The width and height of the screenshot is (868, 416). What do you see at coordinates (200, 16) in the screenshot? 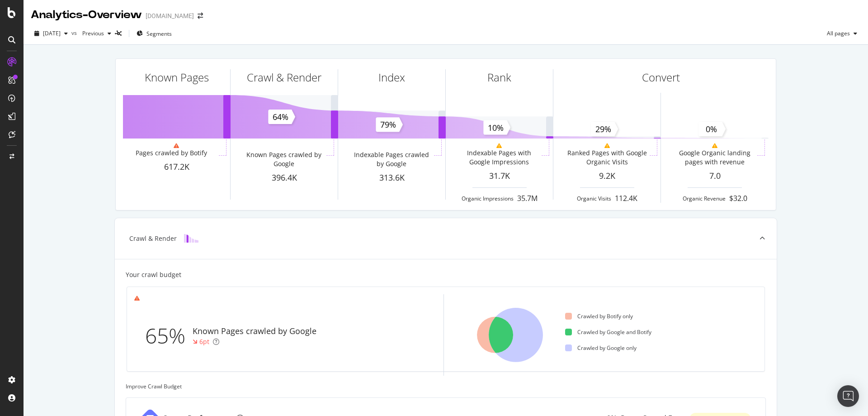
I see `div: arrow-right-arrow-left` at bounding box center [200, 16].